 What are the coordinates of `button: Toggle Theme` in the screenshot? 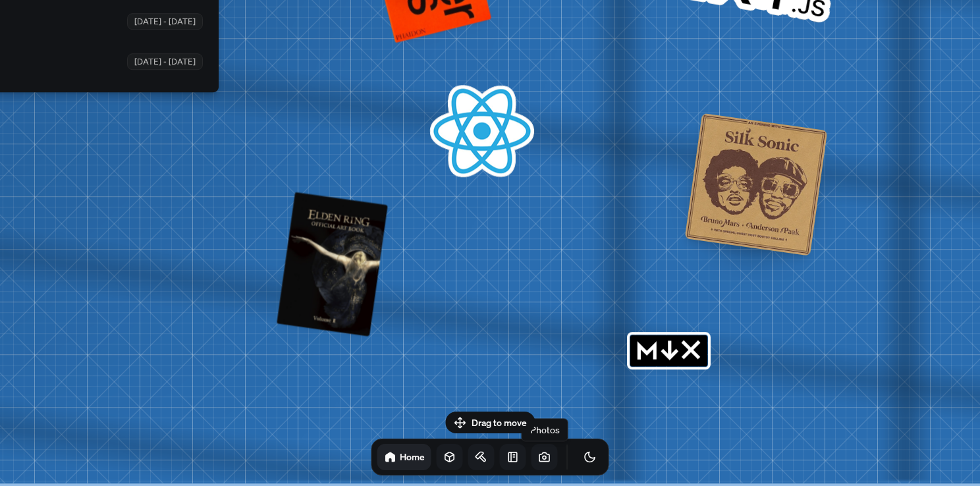 It's located at (590, 457).